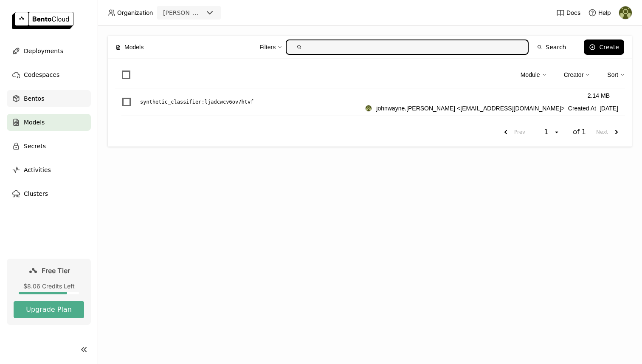  I want to click on div: $8.06 Credits Left, so click(49, 286).